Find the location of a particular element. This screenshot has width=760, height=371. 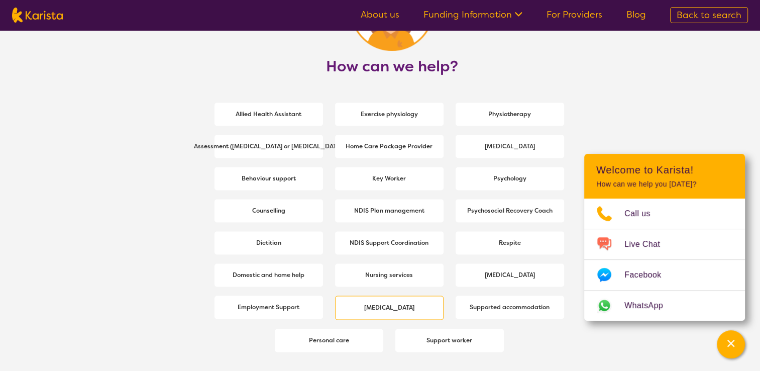

b: Physiotherapy is located at coordinates (509, 114).